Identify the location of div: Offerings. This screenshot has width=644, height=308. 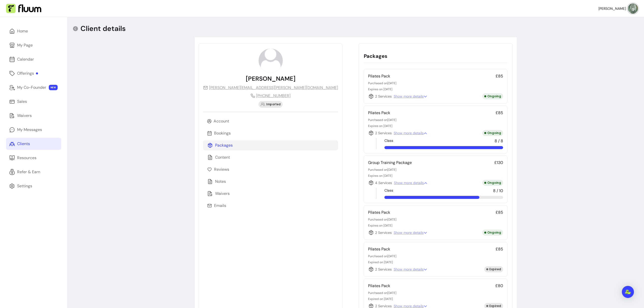
(28, 74).